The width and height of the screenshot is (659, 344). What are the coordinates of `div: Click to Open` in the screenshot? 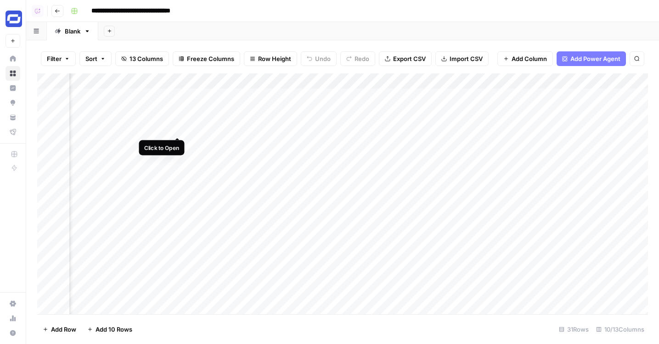 It's located at (162, 148).